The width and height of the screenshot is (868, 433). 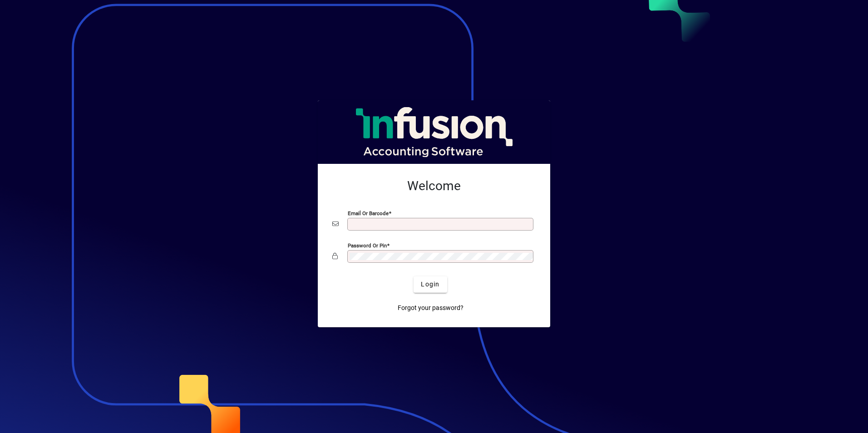 What do you see at coordinates (429, 285) in the screenshot?
I see `button: Login` at bounding box center [429, 285].